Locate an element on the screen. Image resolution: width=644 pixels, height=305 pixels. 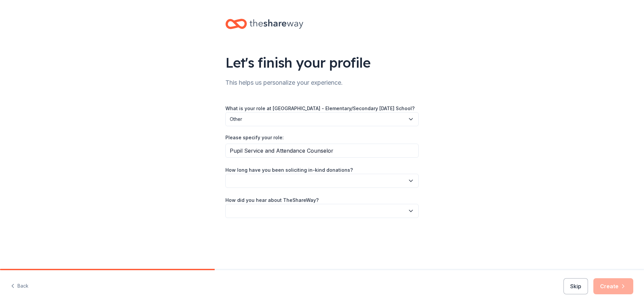
label: How did you hear about TheShareWay? is located at coordinates (272, 200).